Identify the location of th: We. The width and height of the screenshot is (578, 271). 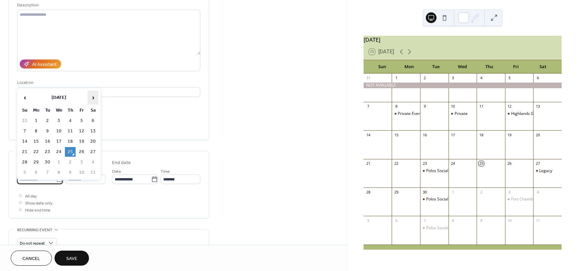
(59, 110).